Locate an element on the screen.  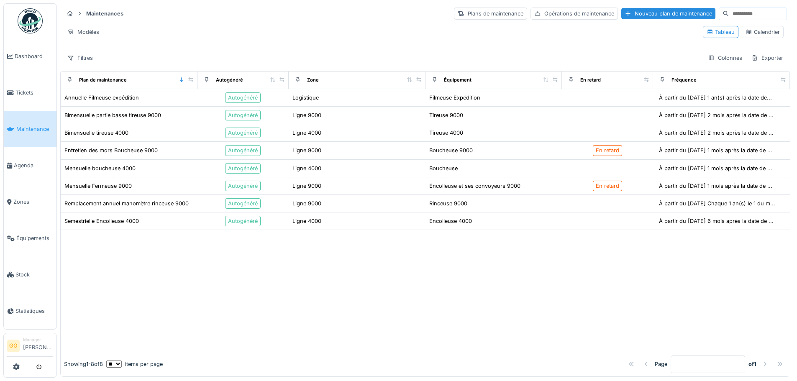
div: Modèles is located at coordinates (83, 32).